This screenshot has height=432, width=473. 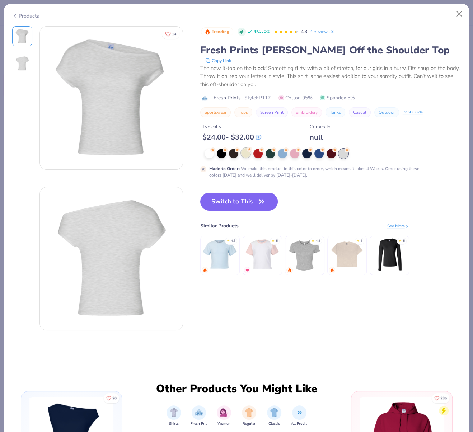 What do you see at coordinates (243, 112) in the screenshot?
I see `button: Tops` at bounding box center [243, 112].